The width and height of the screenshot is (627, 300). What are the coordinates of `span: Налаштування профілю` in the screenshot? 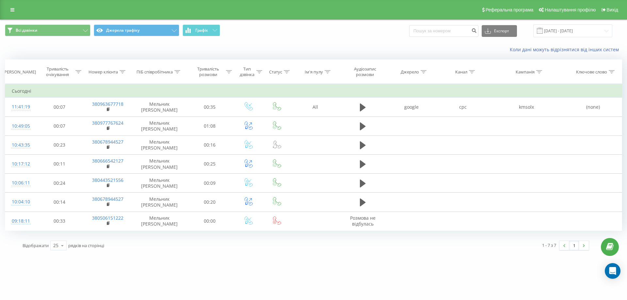 It's located at (570, 10).